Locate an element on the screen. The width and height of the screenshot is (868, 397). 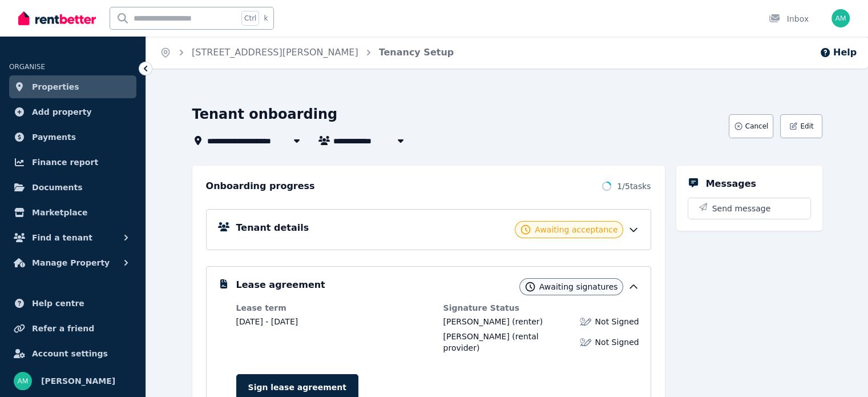
span: Marketplace is located at coordinates (59, 212).